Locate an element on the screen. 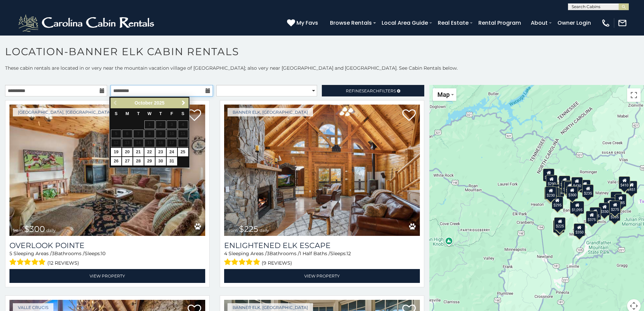 The height and width of the screenshot is (311, 644). a: My Favs is located at coordinates (303, 23).